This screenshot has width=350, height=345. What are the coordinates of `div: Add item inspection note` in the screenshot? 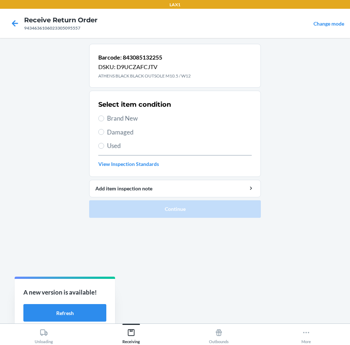 It's located at (175, 188).